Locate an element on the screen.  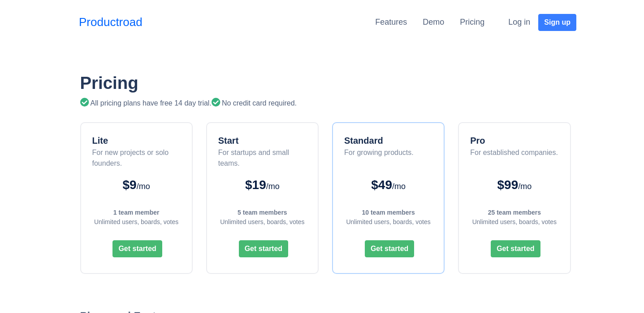
div: All pricing plans have free 14 day trial. No credit card required. is located at coordinates (325, 103).